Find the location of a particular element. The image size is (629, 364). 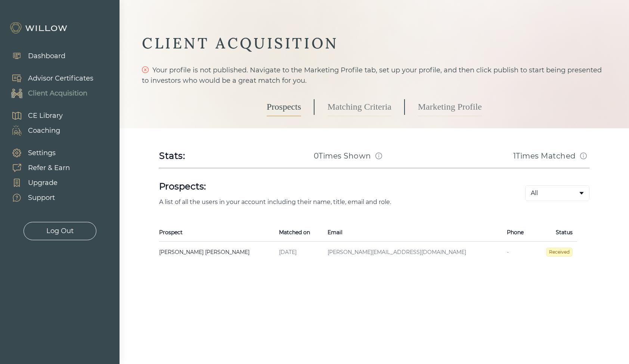

a: Settings is located at coordinates (37, 153).